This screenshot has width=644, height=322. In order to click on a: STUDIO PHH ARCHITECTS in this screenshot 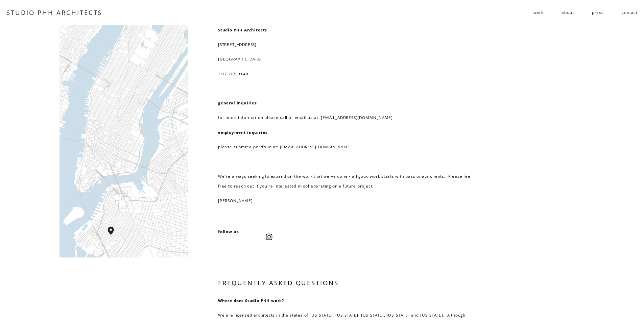, I will do `click(54, 12)`.